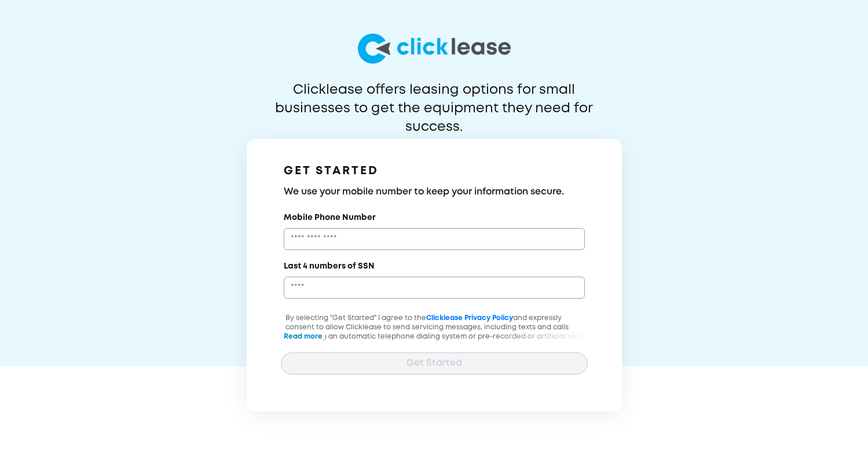 This screenshot has height=452, width=868. I want to click on label: Mobile Phone Number, so click(329, 218).